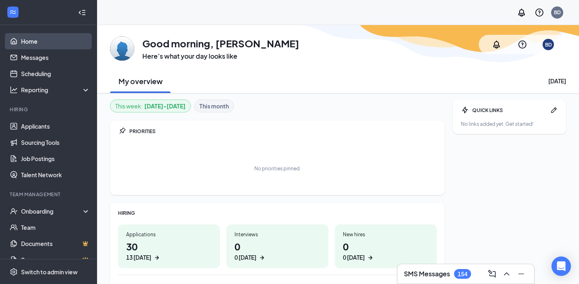 This screenshot has height=284, width=579. I want to click on svg: Pen, so click(554, 110).